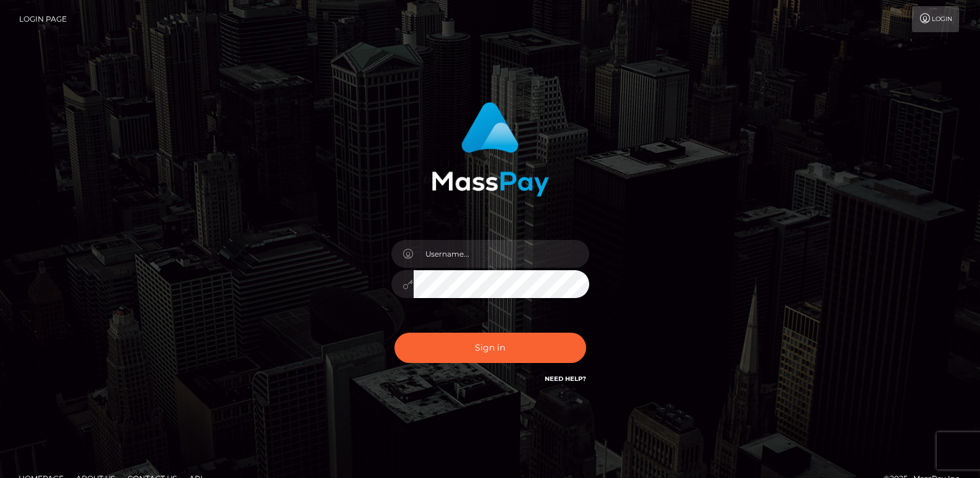 This screenshot has height=478, width=980. What do you see at coordinates (565, 379) in the screenshot?
I see `a: Need Help?` at bounding box center [565, 379].